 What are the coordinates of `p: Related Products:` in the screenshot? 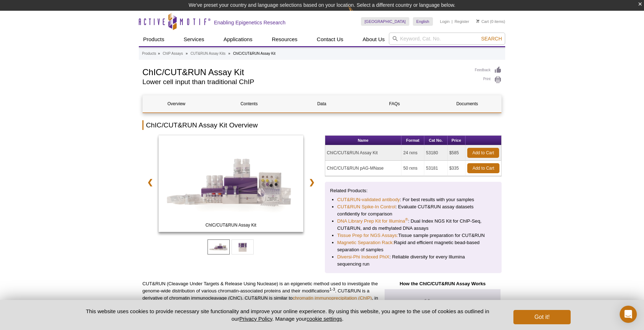 It's located at (413, 191).